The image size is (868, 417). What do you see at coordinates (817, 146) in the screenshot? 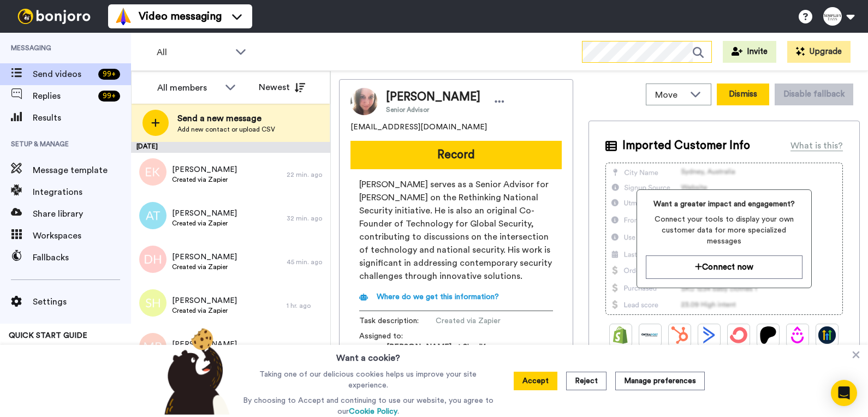
I see `div: What is this?` at bounding box center [817, 146].